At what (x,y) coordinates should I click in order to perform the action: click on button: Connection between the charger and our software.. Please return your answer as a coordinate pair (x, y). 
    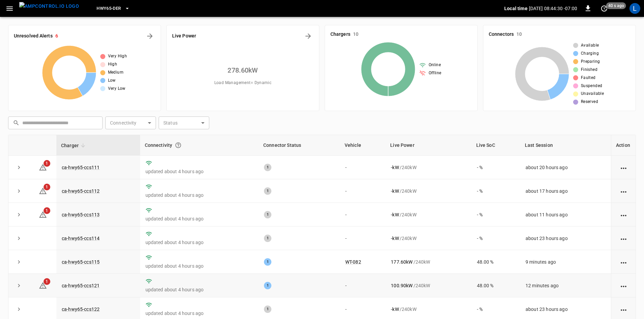
    Looking at the image, I should click on (178, 145).